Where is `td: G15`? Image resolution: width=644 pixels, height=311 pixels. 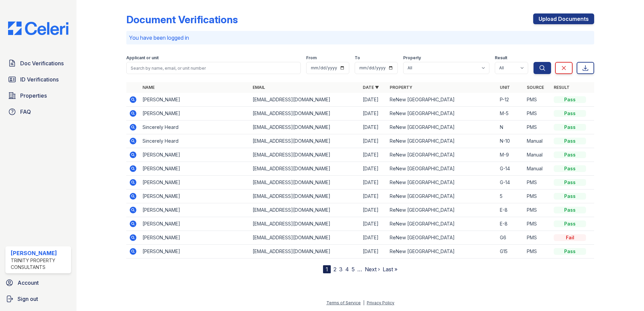
td: G15 is located at coordinates (511, 251).